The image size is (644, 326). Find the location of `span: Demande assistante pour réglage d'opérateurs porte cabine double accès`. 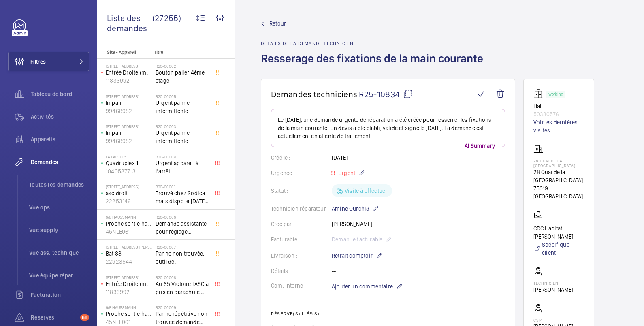

span: Demande assistante pour réglage d'opérateurs porte cabine double accès is located at coordinates (182, 228).